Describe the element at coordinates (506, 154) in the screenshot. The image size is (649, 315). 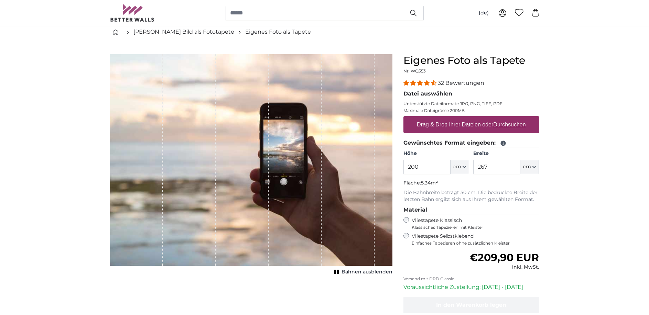
I see `label: Breite` at that location.